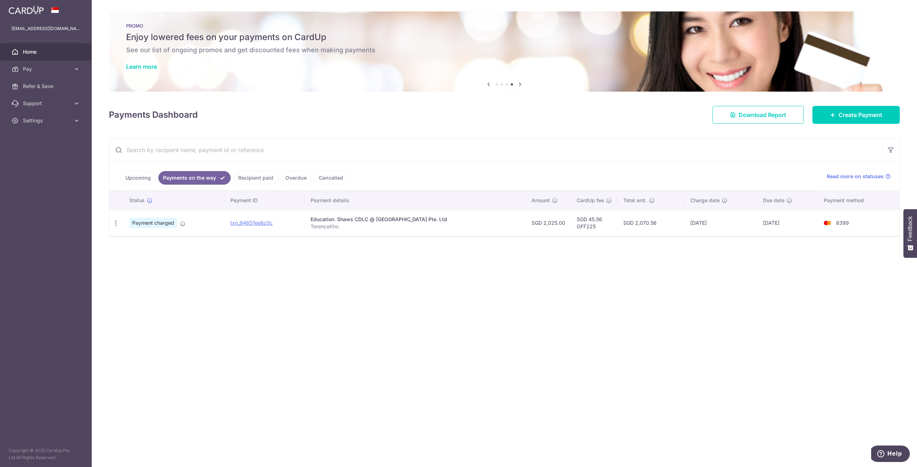 The width and height of the screenshot is (917, 467). I want to click on img: CardUp, so click(26, 10).